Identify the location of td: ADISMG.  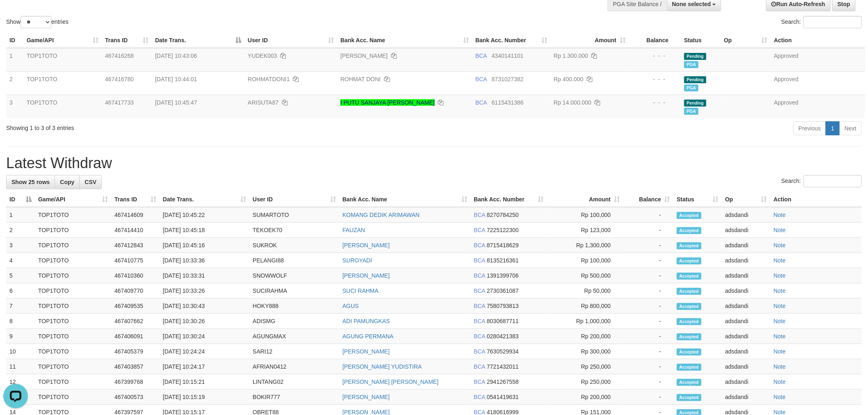
(294, 321).